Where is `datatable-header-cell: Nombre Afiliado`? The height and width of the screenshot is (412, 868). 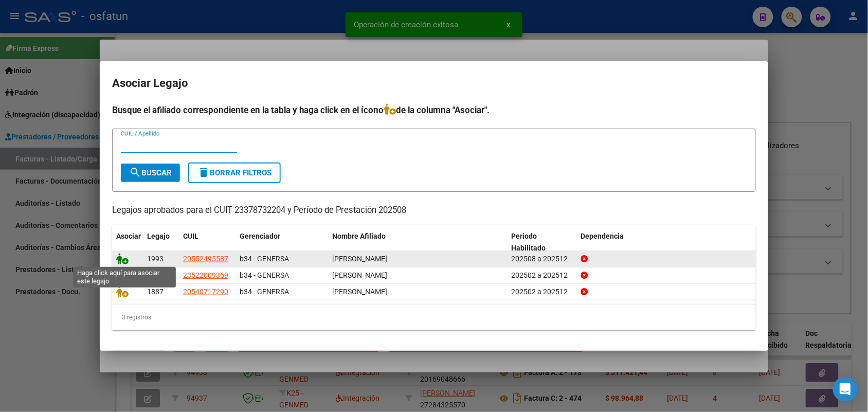
datatable-header-cell: Nombre Afiliado is located at coordinates (417, 242).